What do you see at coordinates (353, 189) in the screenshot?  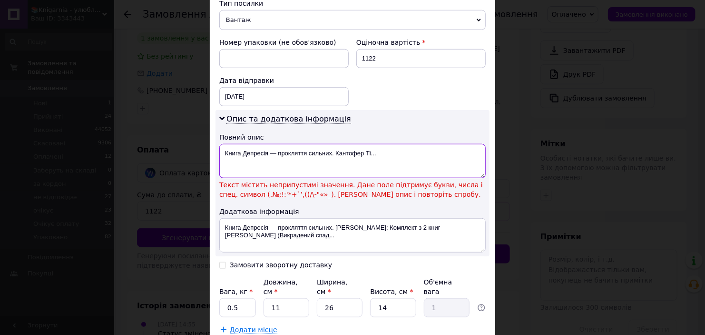 I see `span: Текст містить неприпустимі значення. Дане поле підтримує букви, числа і спец. символ (.№;!:'*+`’,...` at bounding box center [353, 189].